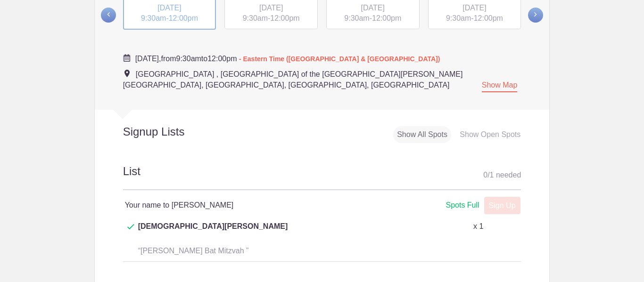  Describe the element at coordinates (322, 176) in the screenshot. I see `h2: List` at that location.